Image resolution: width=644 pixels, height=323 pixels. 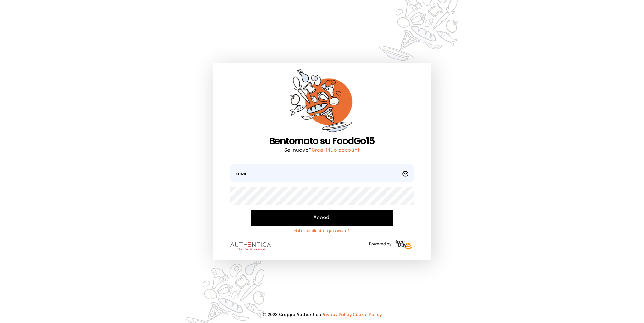 I want to click on p: © 2023 Gruppo Authentica, so click(x=322, y=315).